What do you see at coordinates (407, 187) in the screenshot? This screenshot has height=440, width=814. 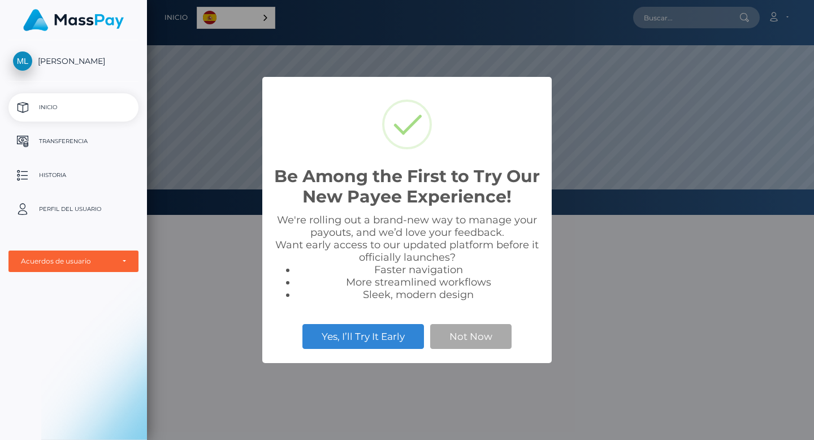 I see `h2: Be Among the First to Try Our New Payee Experience!` at bounding box center [407, 187].